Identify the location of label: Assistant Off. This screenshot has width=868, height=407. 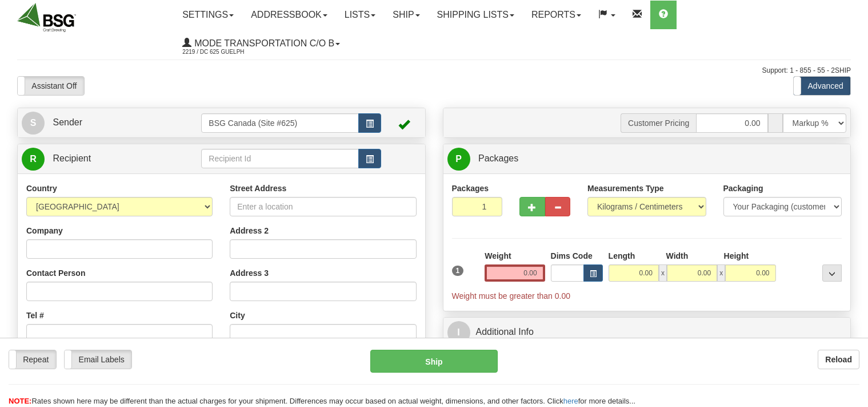
(51, 86).